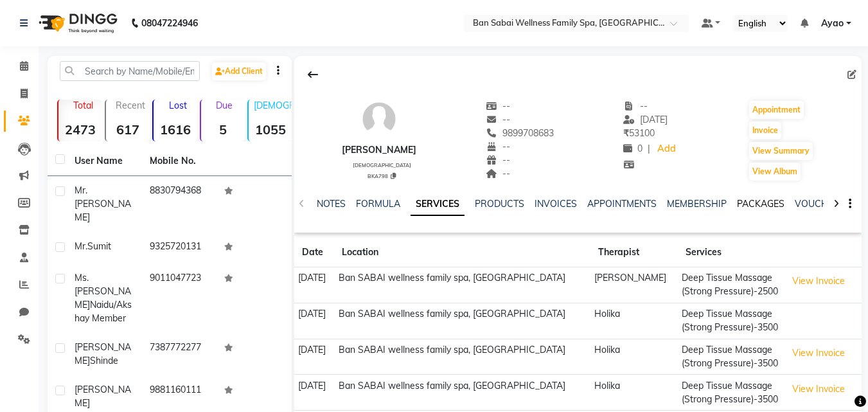 Image resolution: width=868 pixels, height=412 pixels. I want to click on span: Shinde, so click(104, 360).